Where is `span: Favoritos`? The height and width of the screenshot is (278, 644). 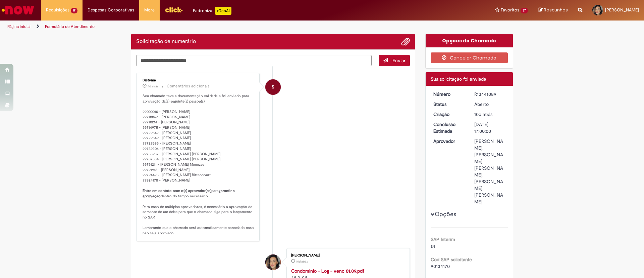
span: Favoritos is located at coordinates (510, 10).